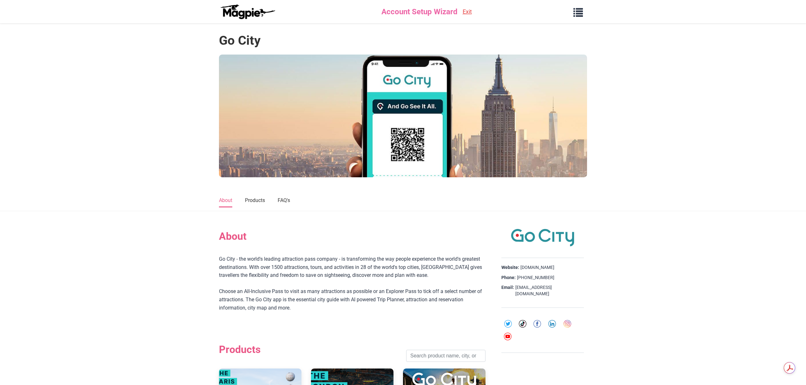  Describe the element at coordinates (420, 12) in the screenshot. I see `span: Account Setup Wizard` at that location.